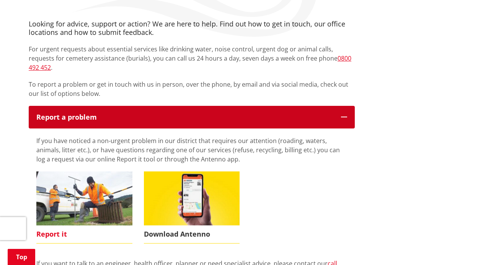  I want to click on img: Report it, so click(84, 198).